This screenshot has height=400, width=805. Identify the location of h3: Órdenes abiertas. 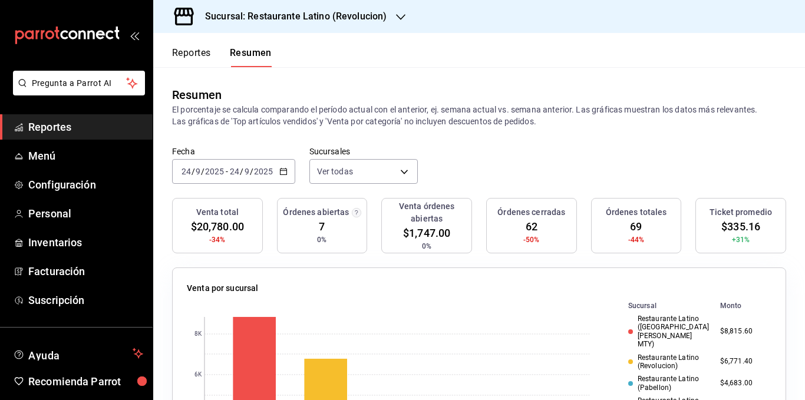
(316, 212).